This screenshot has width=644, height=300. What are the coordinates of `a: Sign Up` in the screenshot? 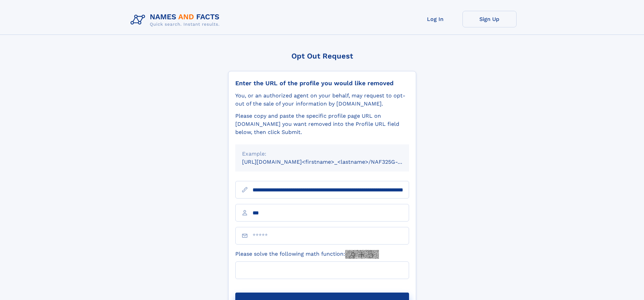 It's located at (489, 19).